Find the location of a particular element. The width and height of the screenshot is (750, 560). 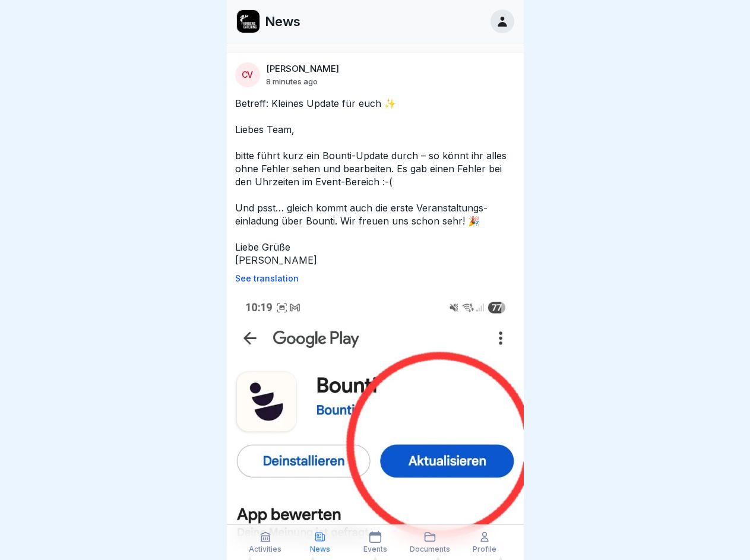

p: Events is located at coordinates (375, 550).